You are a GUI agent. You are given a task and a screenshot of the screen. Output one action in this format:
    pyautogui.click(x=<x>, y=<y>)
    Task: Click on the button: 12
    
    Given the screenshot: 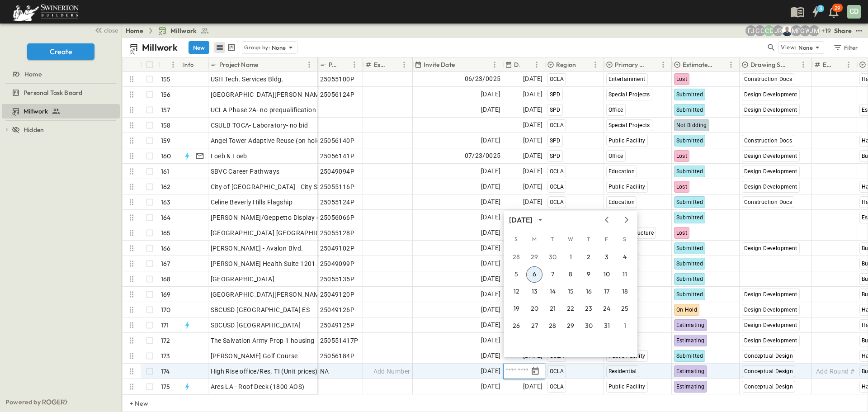 What is the action you would take?
    pyautogui.click(x=516, y=291)
    